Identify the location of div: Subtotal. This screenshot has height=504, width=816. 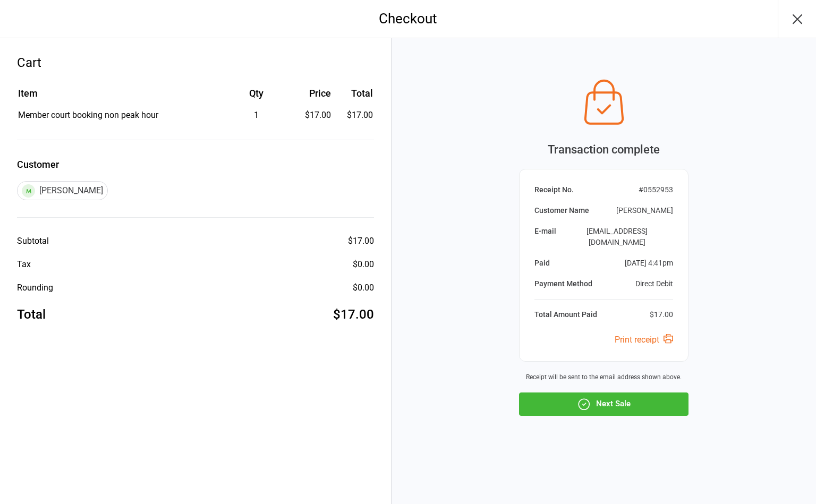
(33, 241).